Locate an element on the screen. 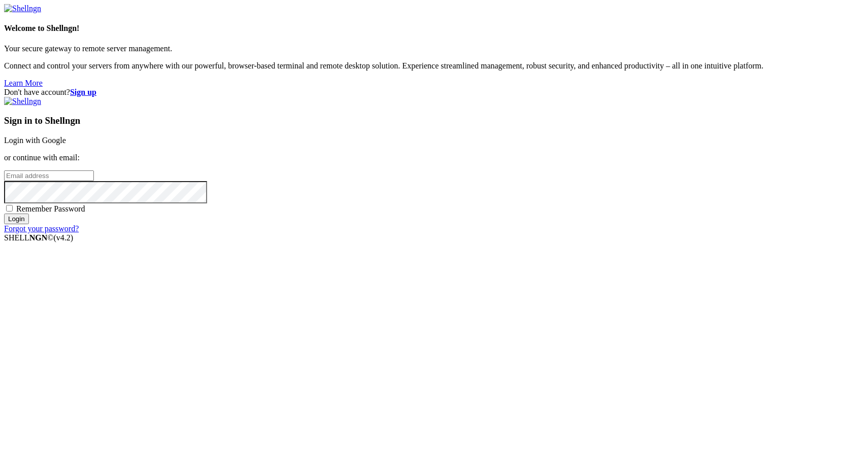 This screenshot has height=456, width=868. p: Your secure gateway to remote server management. is located at coordinates (434, 49).